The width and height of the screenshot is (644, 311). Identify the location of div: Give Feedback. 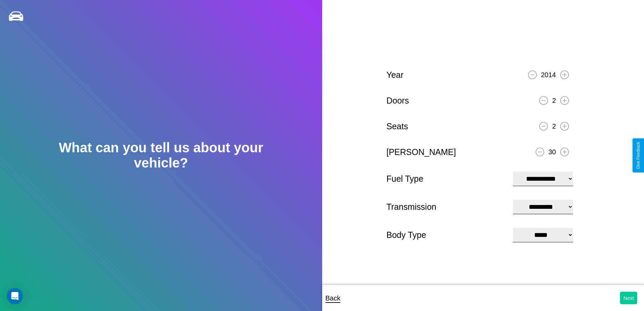
(638, 156).